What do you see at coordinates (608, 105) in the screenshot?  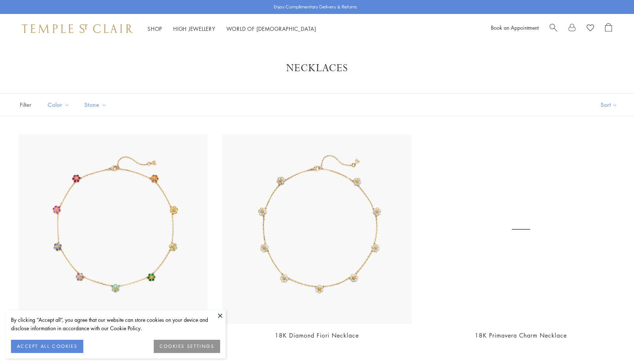 I see `button: Show sort by` at bounding box center [608, 105].